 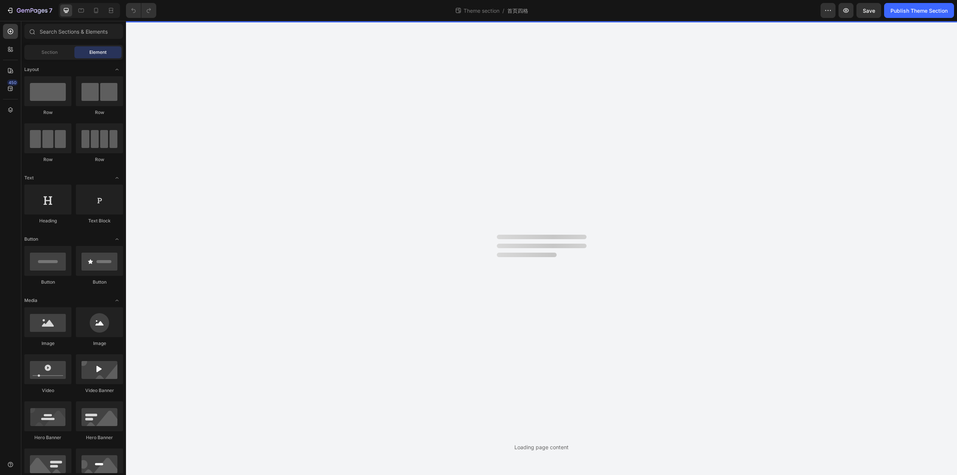 I want to click on span: Save, so click(x=869, y=10).